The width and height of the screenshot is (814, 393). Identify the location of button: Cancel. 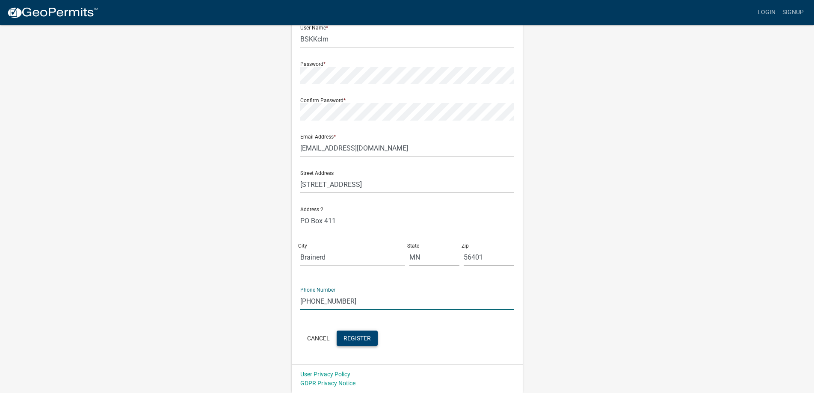
(318, 338).